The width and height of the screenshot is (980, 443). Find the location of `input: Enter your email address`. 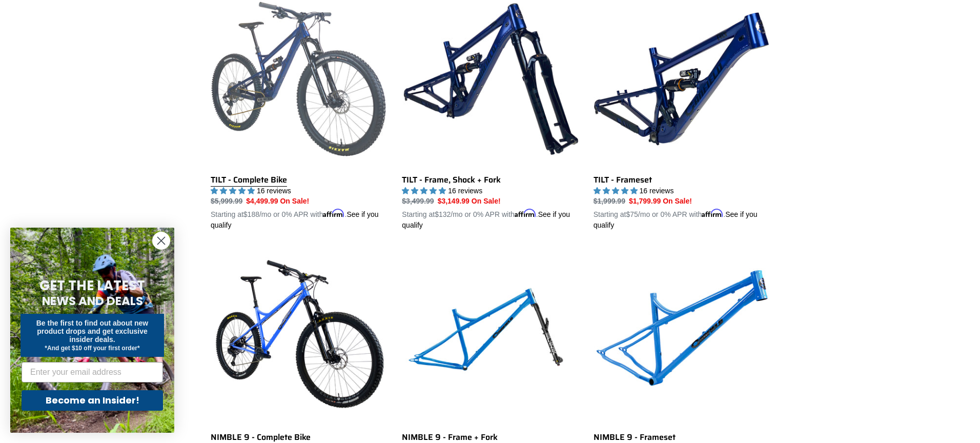

input: Enter your email address is located at coordinates (92, 372).